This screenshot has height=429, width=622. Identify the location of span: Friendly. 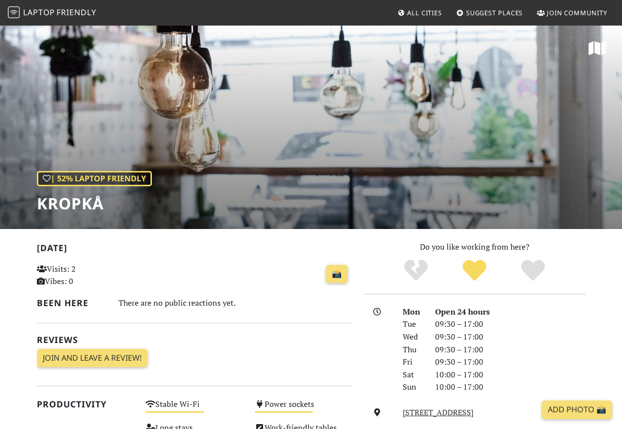
(76, 12).